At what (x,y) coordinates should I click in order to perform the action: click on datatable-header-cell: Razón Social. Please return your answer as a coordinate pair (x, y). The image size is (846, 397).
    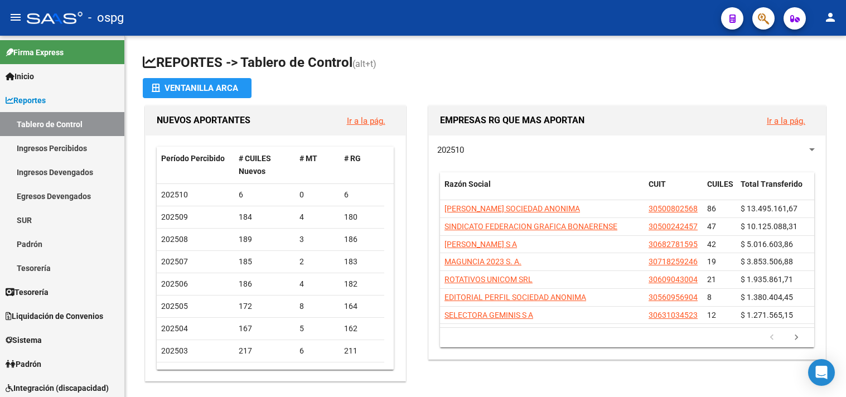
    Looking at the image, I should click on (542, 191).